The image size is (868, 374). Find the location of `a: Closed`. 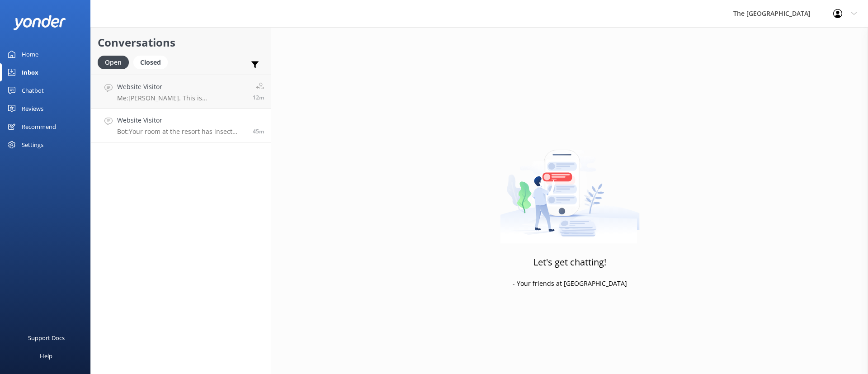

a: Closed is located at coordinates (153, 62).